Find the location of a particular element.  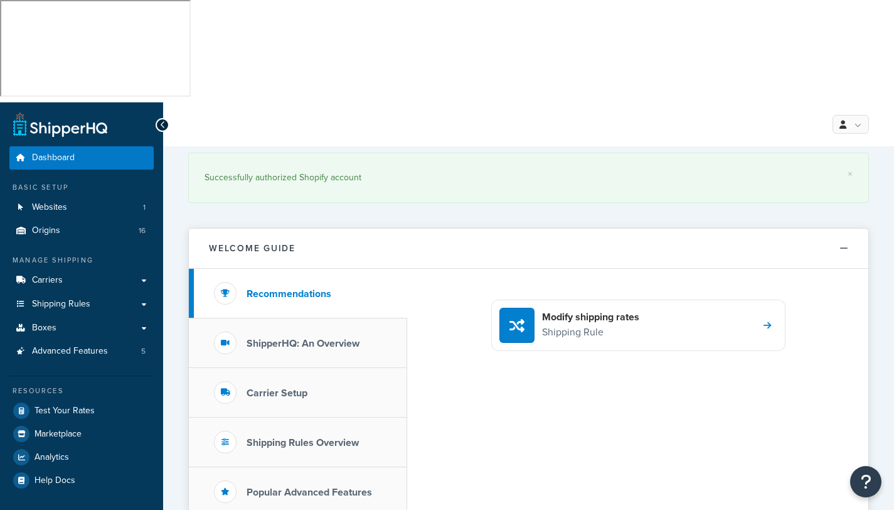

a: Analytics is located at coordinates (82, 457).